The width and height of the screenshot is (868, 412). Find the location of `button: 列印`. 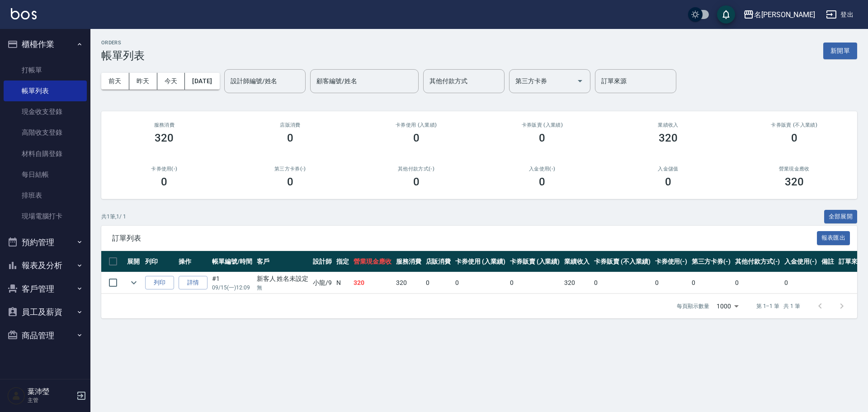

button: 列印 is located at coordinates (159, 283).